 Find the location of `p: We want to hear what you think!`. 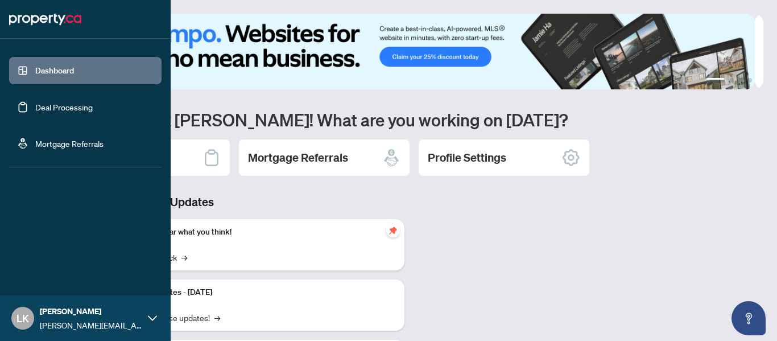

p: We want to hear what you think! is located at coordinates (257, 232).